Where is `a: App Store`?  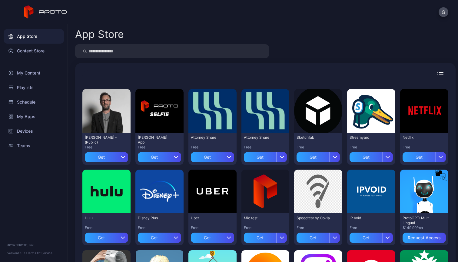 a: App Store is located at coordinates (34, 36).